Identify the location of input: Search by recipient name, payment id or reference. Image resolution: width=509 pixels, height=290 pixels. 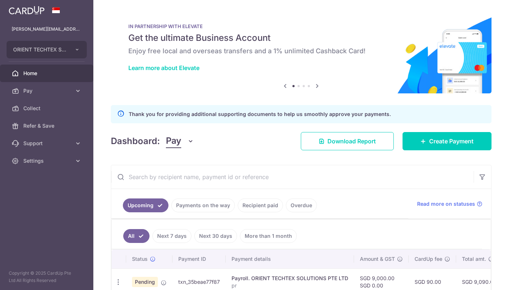
(292, 177).